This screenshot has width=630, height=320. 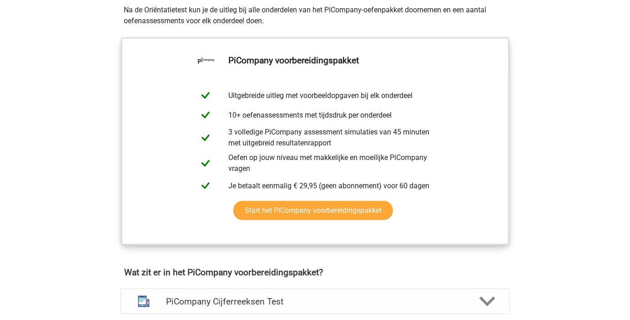 What do you see at coordinates (315, 301) in the screenshot?
I see `a: cijferreeksen PiCompany Cijferreeksen Test` at bounding box center [315, 301].